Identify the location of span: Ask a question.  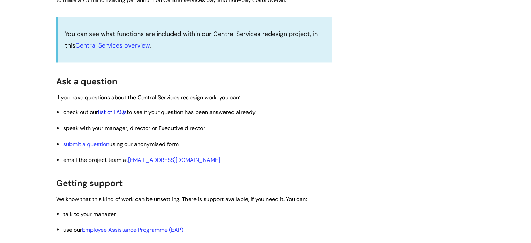
(87, 81).